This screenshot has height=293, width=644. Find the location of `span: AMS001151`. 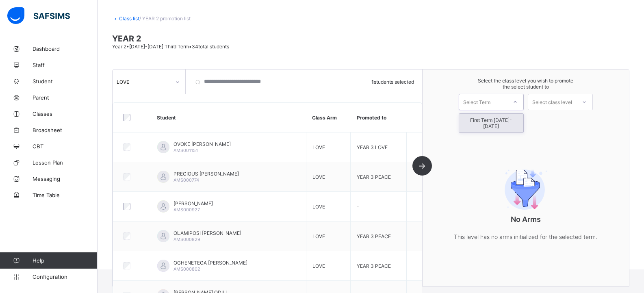

span: AMS001151 is located at coordinates (186, 150).